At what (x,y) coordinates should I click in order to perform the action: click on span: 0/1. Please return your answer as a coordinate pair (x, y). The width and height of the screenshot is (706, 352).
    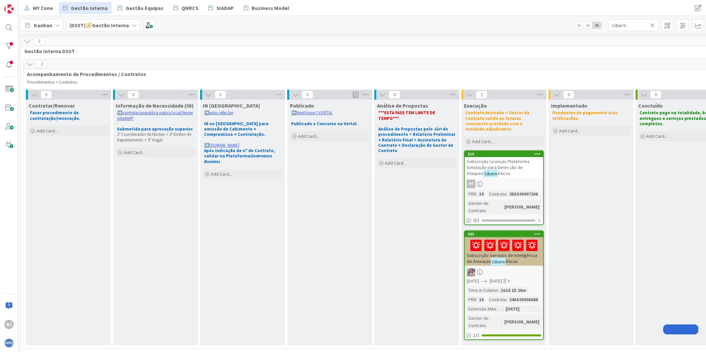
    Looking at the image, I should click on (476, 220).